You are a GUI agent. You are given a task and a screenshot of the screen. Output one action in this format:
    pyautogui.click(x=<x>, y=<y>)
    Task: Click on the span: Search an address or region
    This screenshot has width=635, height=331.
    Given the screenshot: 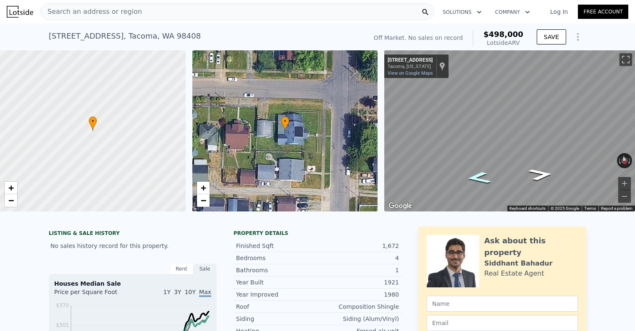 What is the action you would take?
    pyautogui.click(x=91, y=12)
    